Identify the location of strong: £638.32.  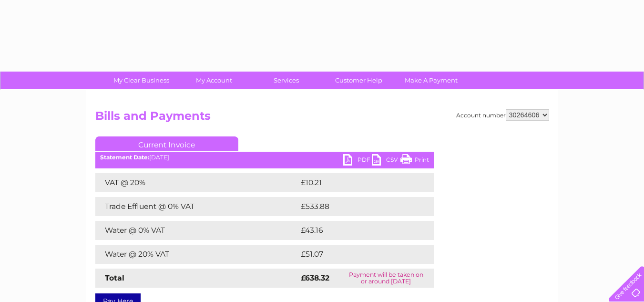
(315, 277).